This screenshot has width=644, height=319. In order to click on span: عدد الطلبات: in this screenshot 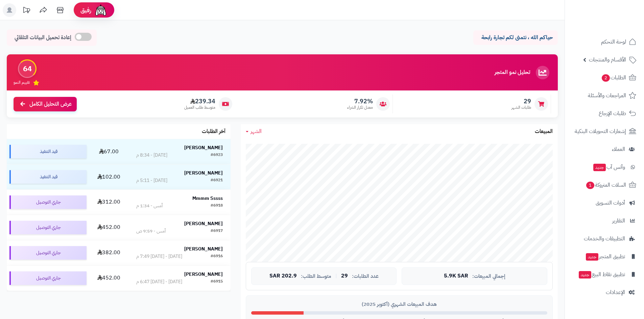, I will do `click(365, 276)`.